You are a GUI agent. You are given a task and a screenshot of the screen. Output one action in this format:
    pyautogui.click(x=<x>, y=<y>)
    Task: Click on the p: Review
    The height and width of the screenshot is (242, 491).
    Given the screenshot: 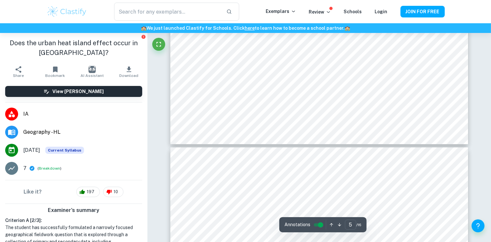 What is the action you would take?
    pyautogui.click(x=320, y=12)
    